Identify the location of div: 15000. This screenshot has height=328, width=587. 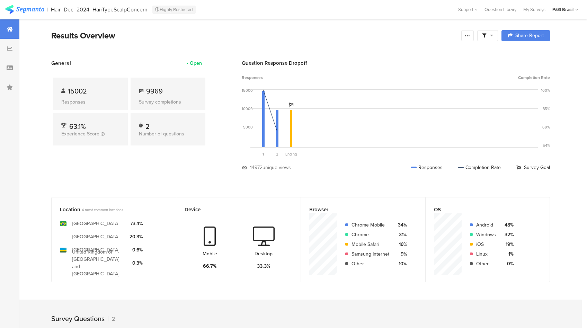
(247, 90).